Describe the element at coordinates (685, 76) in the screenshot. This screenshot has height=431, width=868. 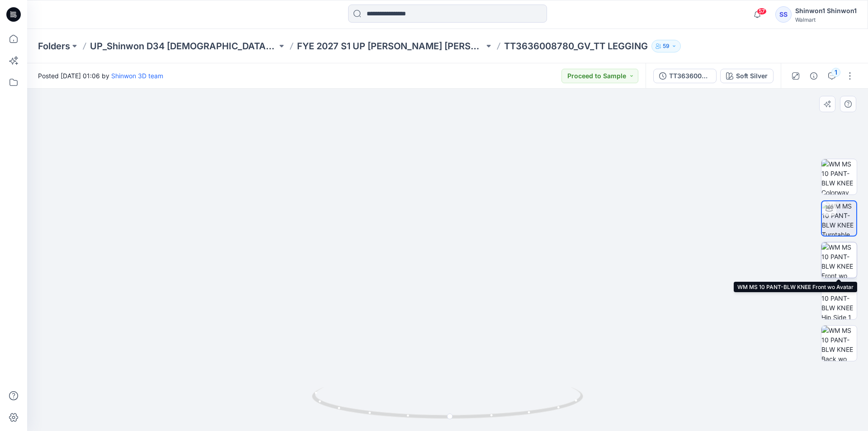
I see `button: TT3636008780_GV_TT KNIT LEGGING` at that location.